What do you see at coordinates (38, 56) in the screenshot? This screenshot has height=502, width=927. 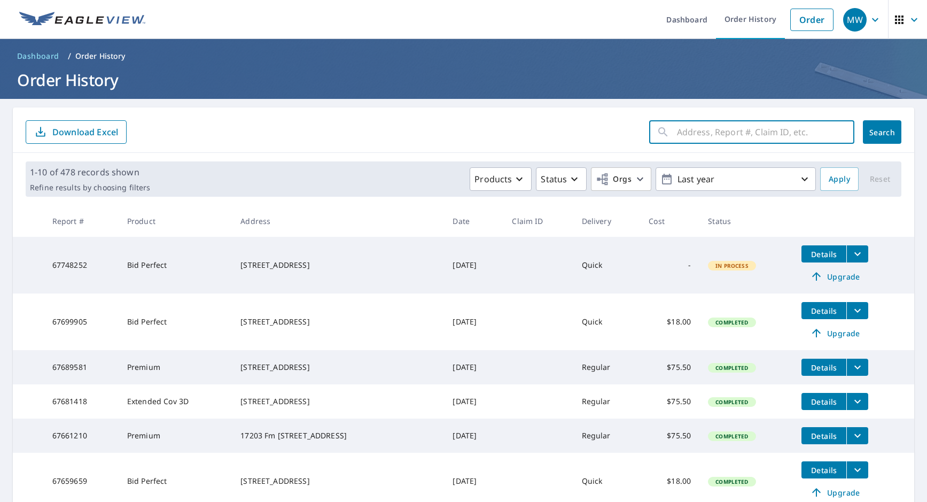 I see `a: Dashboard` at bounding box center [38, 56].